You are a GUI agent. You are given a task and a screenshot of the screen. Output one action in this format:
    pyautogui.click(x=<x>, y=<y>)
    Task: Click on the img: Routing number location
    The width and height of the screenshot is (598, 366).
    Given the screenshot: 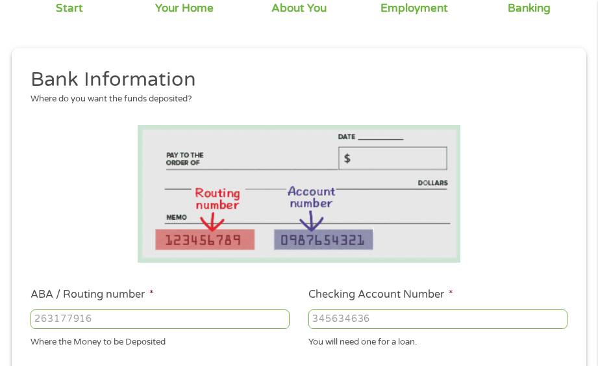 What is the action you would take?
    pyautogui.click(x=299, y=193)
    